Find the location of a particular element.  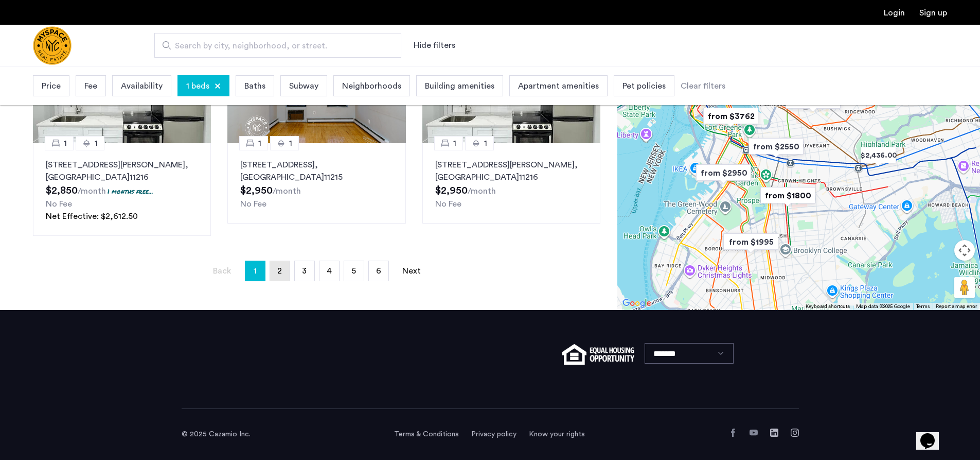

span: © 2025 Cazamio Inc. is located at coordinates (216, 434).